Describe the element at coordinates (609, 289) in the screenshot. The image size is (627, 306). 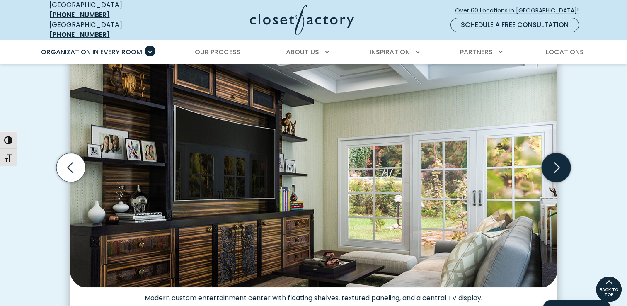
I see `a: BACK TO TOP` at that location.